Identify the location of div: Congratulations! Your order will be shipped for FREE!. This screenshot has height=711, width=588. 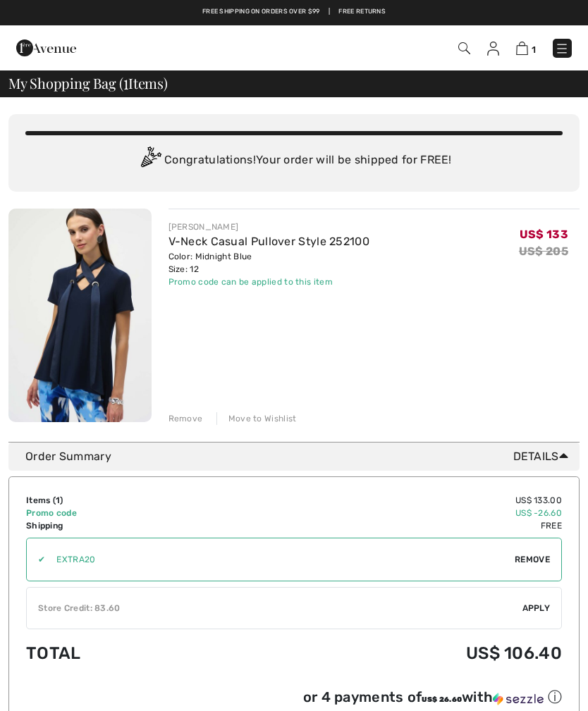
(294, 161).